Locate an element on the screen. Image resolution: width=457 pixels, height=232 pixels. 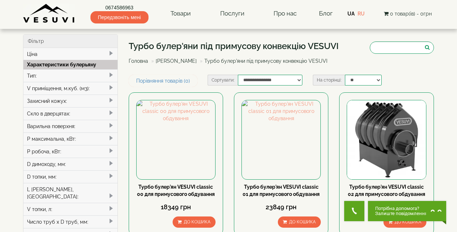
div: Варильна поверхня: is located at coordinates (70, 126).